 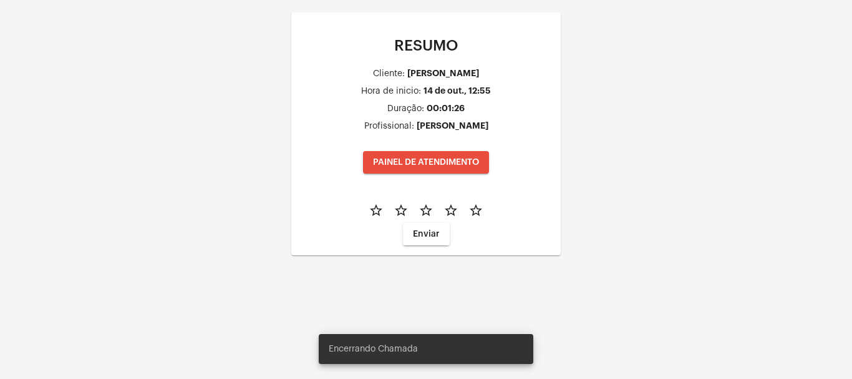 What do you see at coordinates (426, 162) in the screenshot?
I see `span: PAINEL DE ATENDIMENTO` at bounding box center [426, 162].